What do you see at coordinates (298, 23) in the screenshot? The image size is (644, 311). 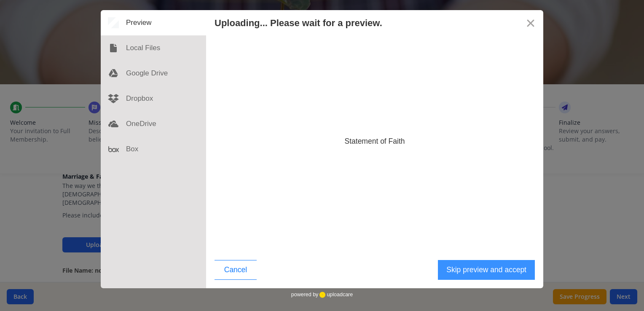 I see `div: Uploading... Please wait for a preview.` at bounding box center [298, 23].